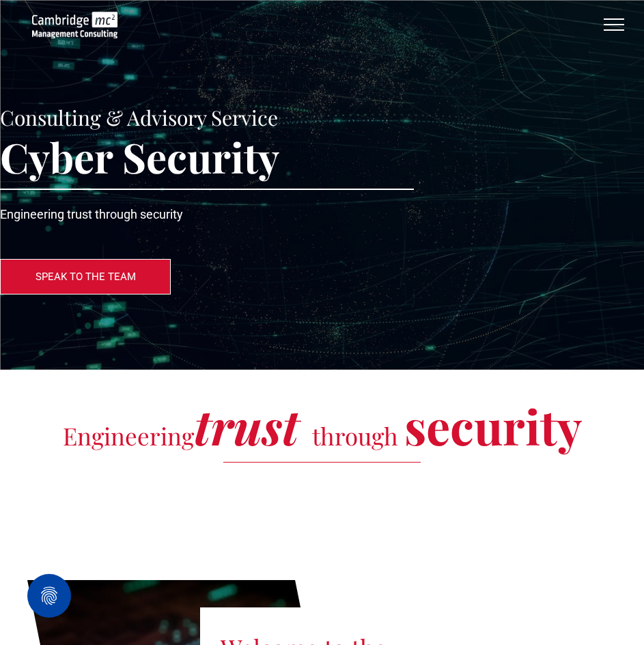  I want to click on a: TECHNOLOGY > Cyber Security | SERVICES | Cambridge Management Consulting, so click(74, 21).